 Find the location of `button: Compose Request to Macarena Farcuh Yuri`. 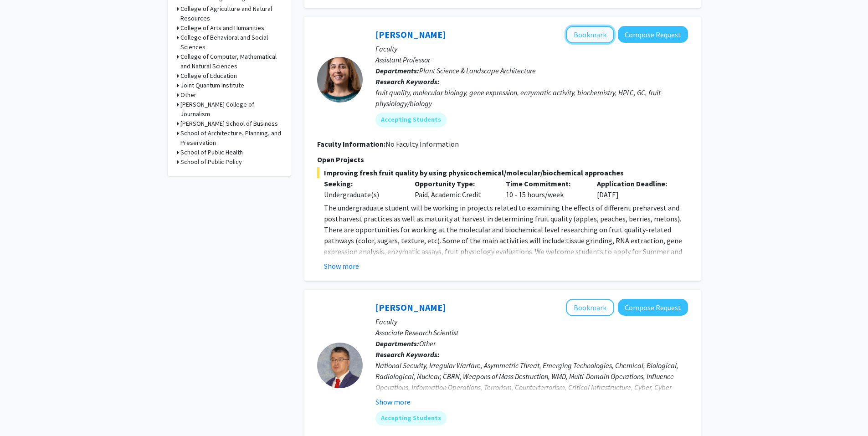

button: Compose Request to Macarena Farcuh Yuri is located at coordinates (654, 34).